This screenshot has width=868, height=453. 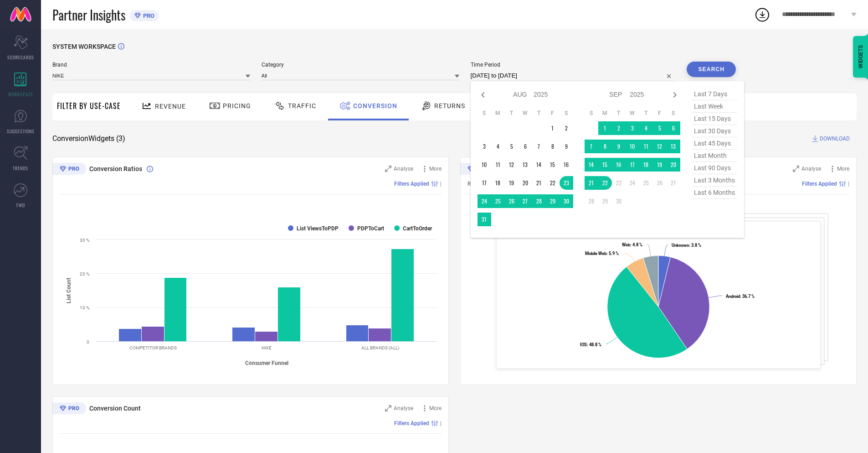 I want to click on td: Sun Sep 07 2025, so click(x=592, y=147).